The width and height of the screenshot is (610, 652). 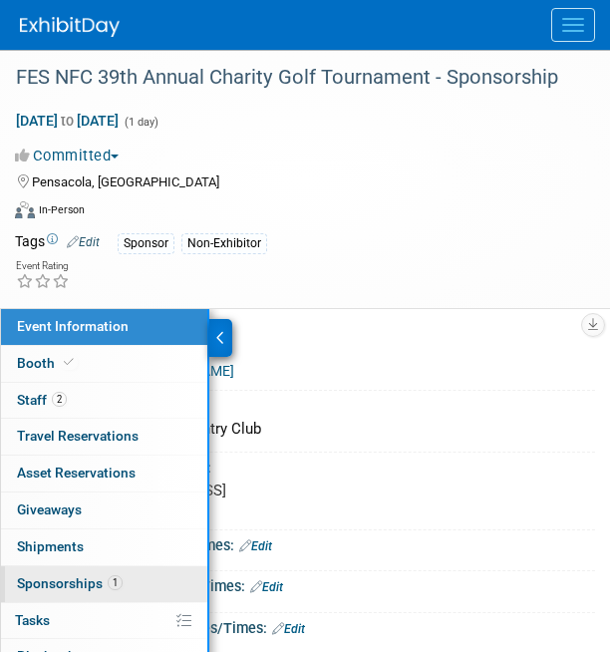 What do you see at coordinates (289, 78) in the screenshot?
I see `div: FES NFC 39th Annual Charity Golf Tournament - Sponsorship` at bounding box center [289, 78].